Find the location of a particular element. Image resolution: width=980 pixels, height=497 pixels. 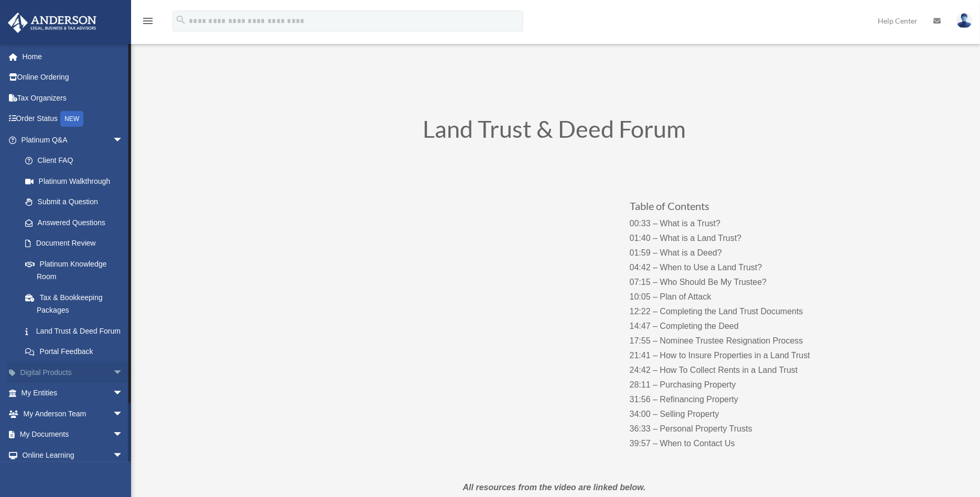

i: menu is located at coordinates (148, 21).